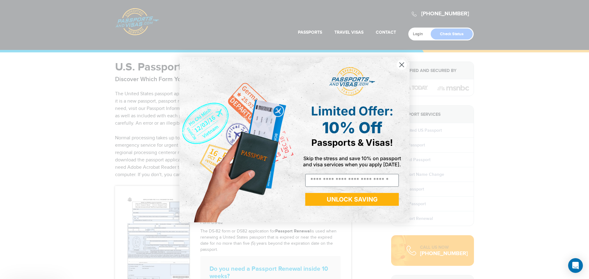 Image resolution: width=589 pixels, height=279 pixels. What do you see at coordinates (352, 82) in the screenshot?
I see `img: passports and visas` at bounding box center [352, 82].